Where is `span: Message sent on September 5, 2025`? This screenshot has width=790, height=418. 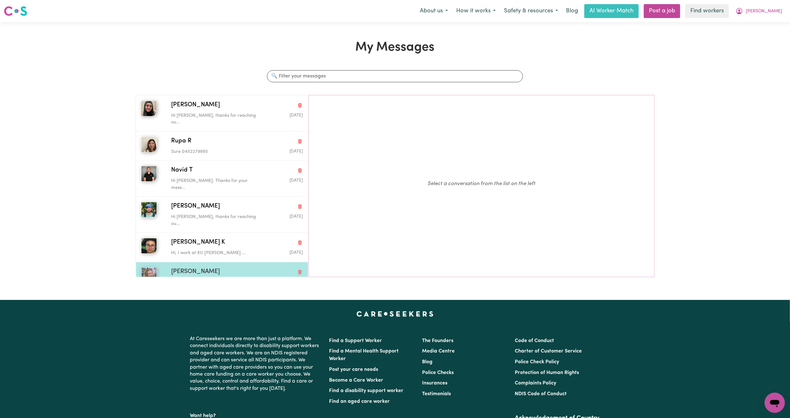 span: Message sent on September 5, 2025 is located at coordinates (296, 151).